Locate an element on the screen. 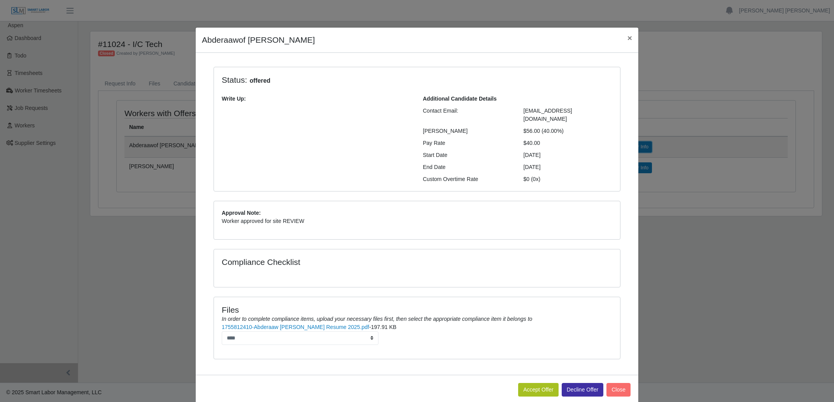 This screenshot has width=834, height=402. p: Worker approved for site REVIEW is located at coordinates (417, 221).